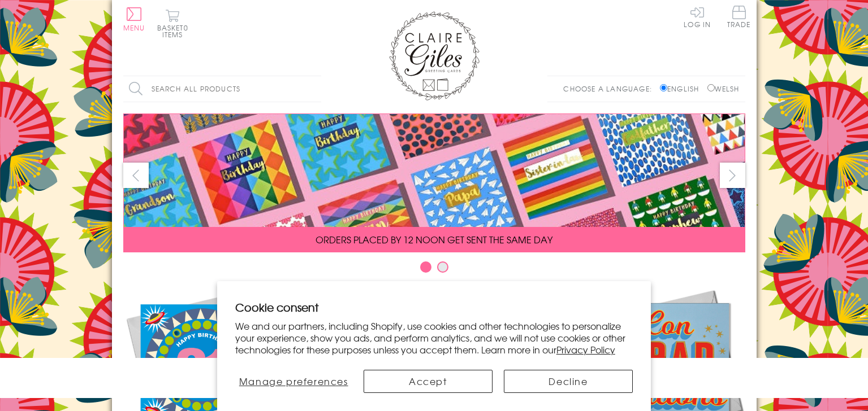 This screenshot has height=411, width=868. Describe the element at coordinates (663, 87) in the screenshot. I see `input: English` at that location.